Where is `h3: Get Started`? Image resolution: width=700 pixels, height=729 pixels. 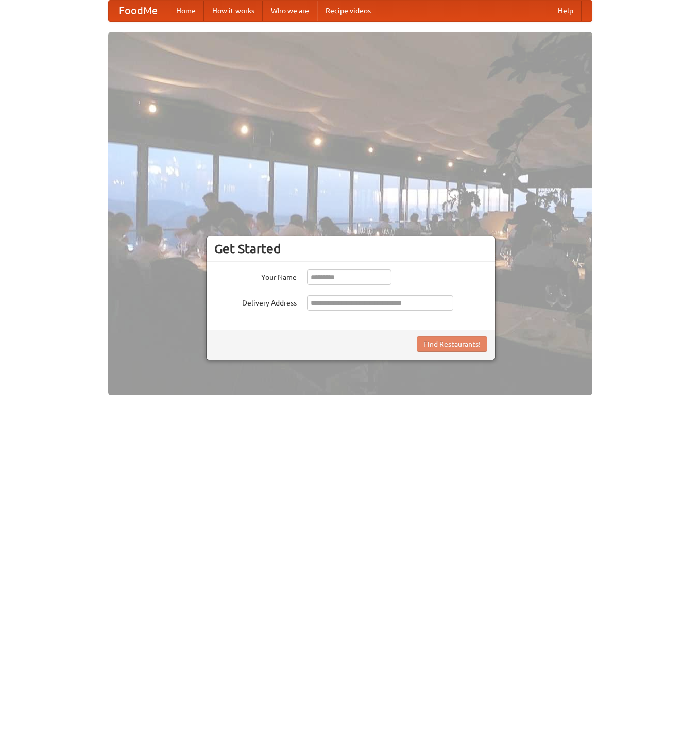 h3: Get Started is located at coordinates (351, 249).